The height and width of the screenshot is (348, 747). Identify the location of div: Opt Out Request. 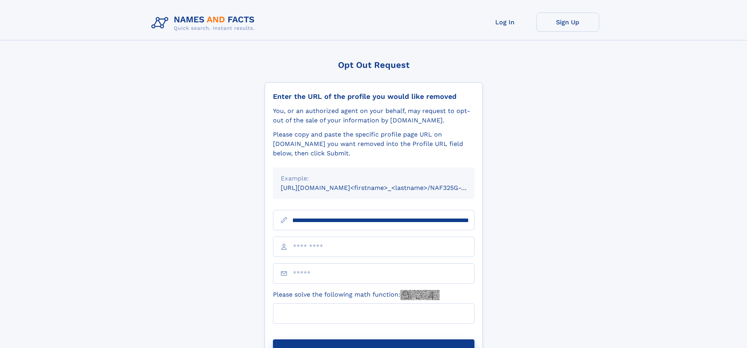
(374, 65).